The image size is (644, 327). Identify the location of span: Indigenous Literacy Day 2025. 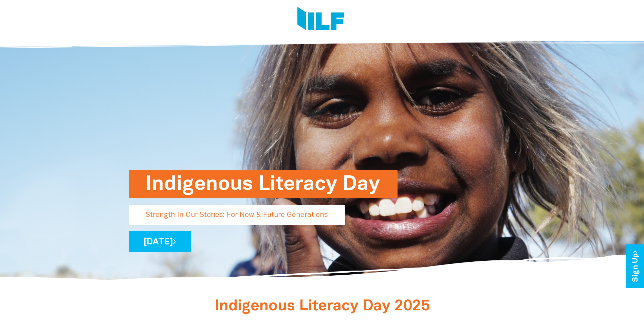
(322, 306).